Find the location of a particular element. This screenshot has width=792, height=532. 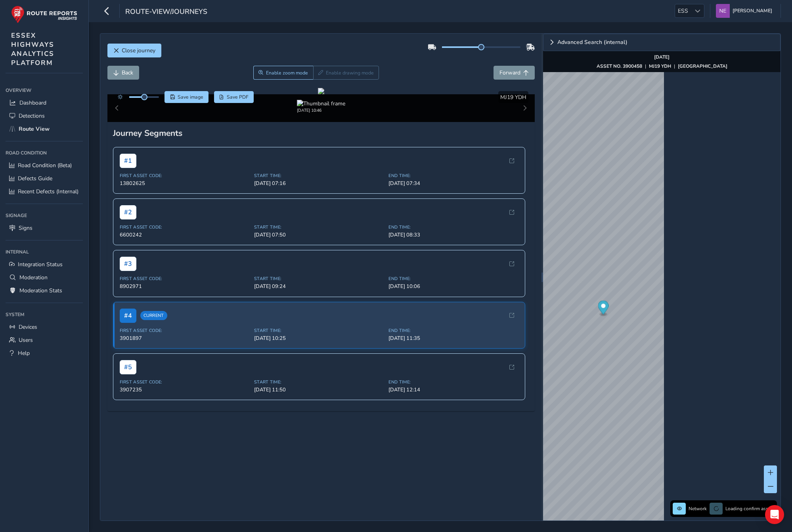

div: Journey Segments is located at coordinates (321, 133).